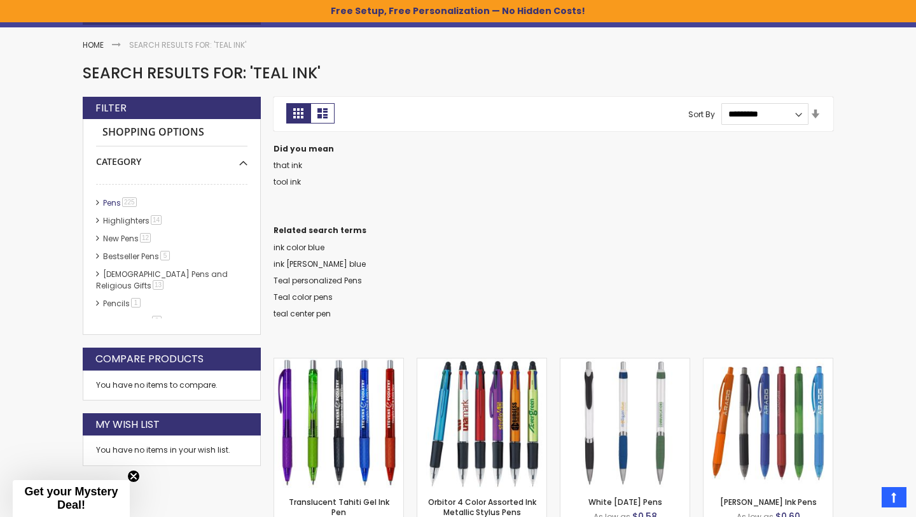  I want to click on a: Translucent Tahiti Gel Ink Pen, so click(339, 363).